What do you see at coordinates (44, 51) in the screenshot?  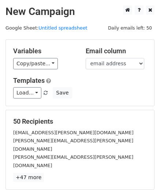 I see `h5: Variables` at bounding box center [44, 51].